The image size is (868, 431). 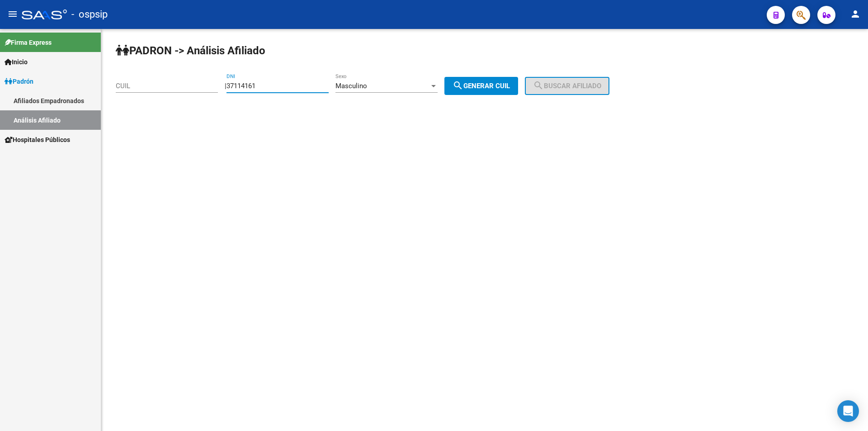 I want to click on span: Inicio, so click(x=16, y=62).